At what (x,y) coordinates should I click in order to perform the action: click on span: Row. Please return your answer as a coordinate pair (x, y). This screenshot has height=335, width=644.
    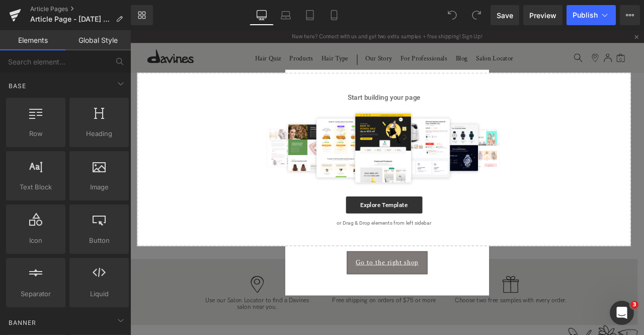
    Looking at the image, I should click on (36, 134).